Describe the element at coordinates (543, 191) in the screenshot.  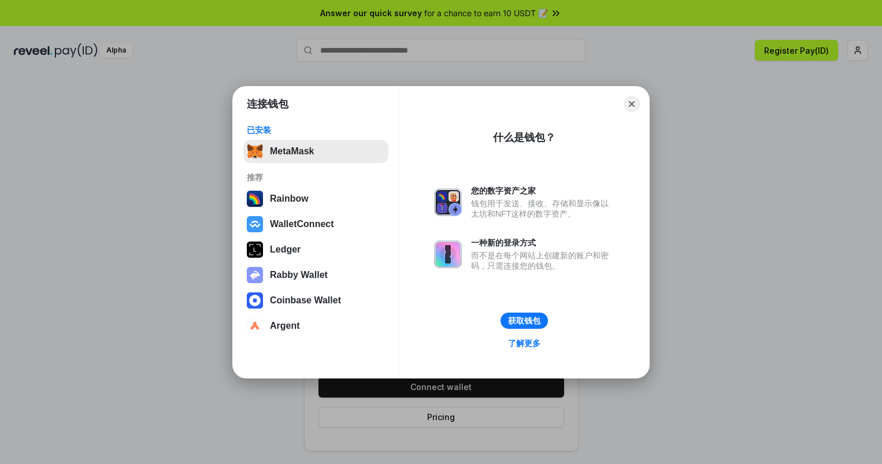
I see `div: 您的数字资产之家` at that location.